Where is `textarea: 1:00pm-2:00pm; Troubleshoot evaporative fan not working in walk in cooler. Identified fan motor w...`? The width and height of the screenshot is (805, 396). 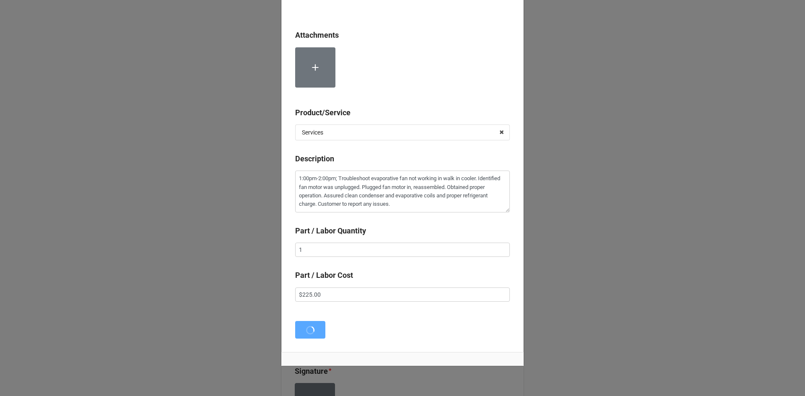
textarea: 1:00pm-2:00pm; Troubleshoot evaporative fan not working in walk in cooler. Identified fan motor w... is located at coordinates (403, 192).